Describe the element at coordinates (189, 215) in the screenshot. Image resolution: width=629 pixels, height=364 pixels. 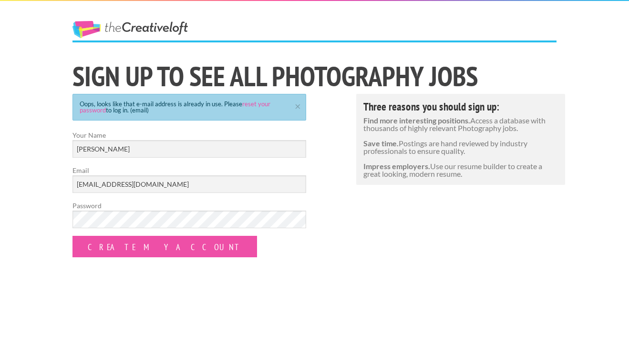
I see `label: Password` at that location.